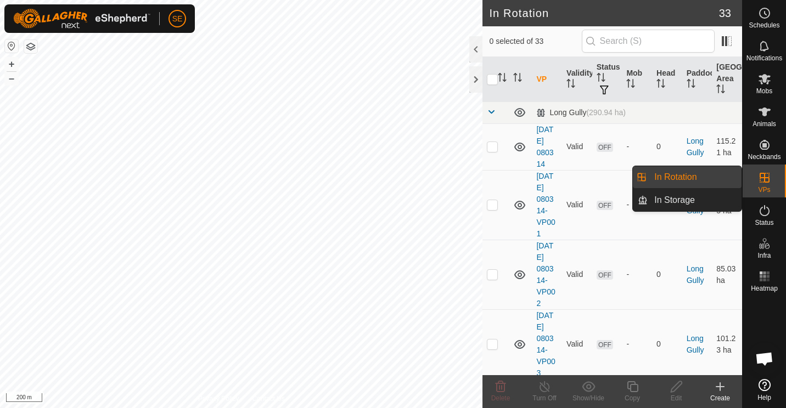 Image resolution: width=786 pixels, height=408 pixels. Describe the element at coordinates (544, 398) in the screenshot. I see `div: Turn Off` at that location.